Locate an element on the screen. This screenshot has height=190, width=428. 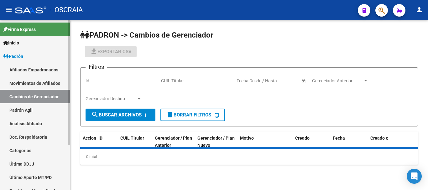
div: Open Intercom Messenger is located at coordinates (414, 176).